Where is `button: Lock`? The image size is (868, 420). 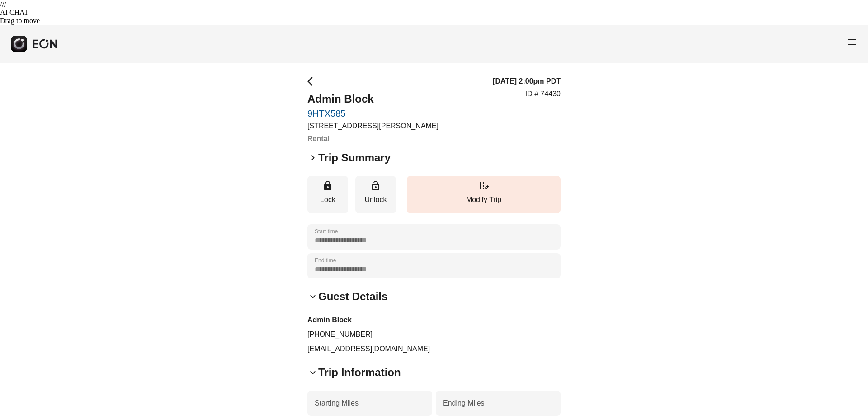 button: Lock is located at coordinates (328, 194).